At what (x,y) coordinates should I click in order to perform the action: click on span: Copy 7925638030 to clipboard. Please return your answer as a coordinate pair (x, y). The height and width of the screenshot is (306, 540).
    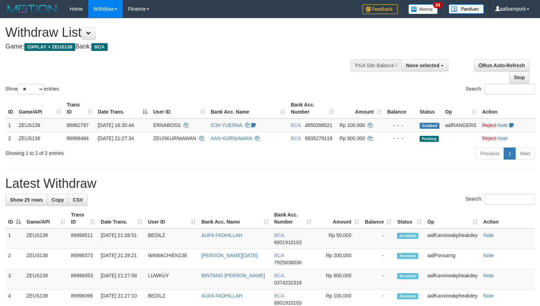
    Looking at the image, I should click on (288, 262).